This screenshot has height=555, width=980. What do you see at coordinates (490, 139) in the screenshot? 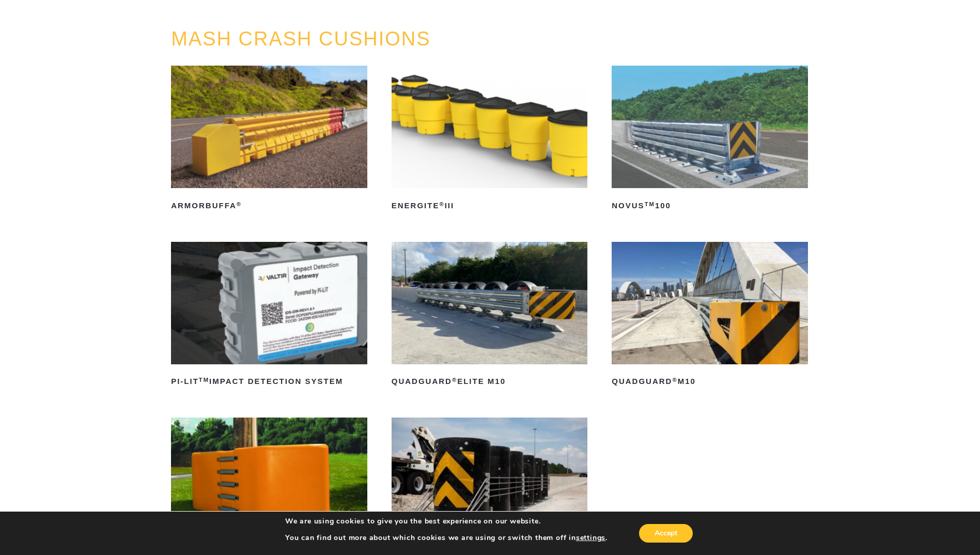
I see `a: ENERGITE®III` at bounding box center [490, 139].